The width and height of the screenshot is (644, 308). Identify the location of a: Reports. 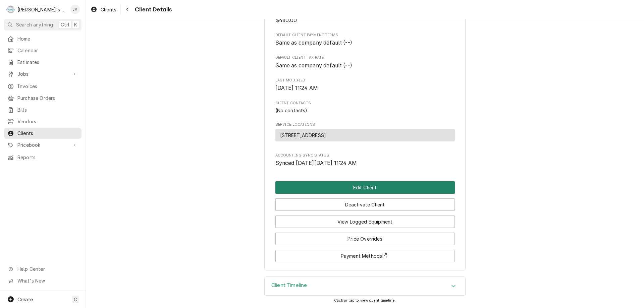
(42, 158).